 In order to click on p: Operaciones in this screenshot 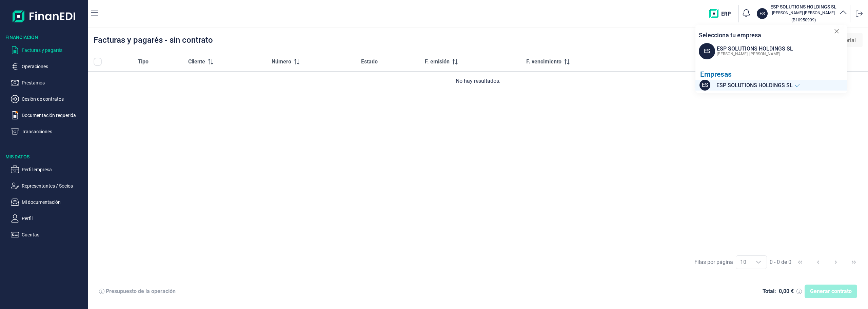, I will do `click(54, 67)`.